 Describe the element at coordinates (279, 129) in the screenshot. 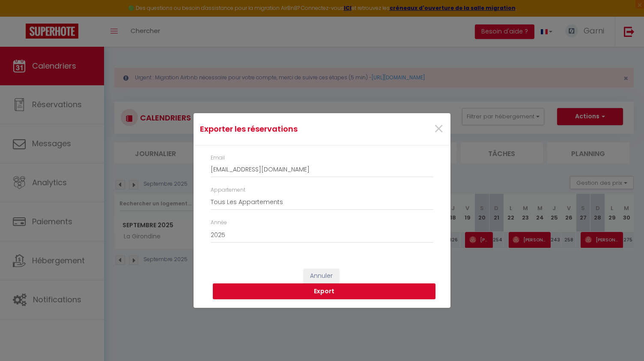

I see `h4: Exporter les réservations` at that location.